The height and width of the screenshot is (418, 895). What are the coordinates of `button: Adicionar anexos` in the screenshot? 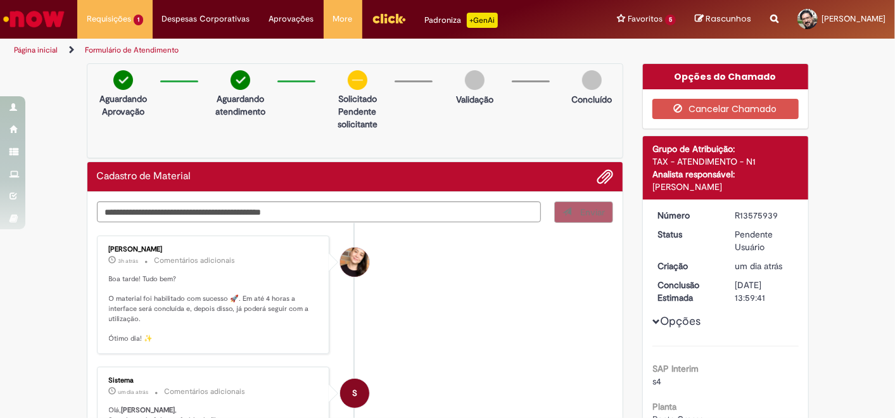 It's located at (605, 177).